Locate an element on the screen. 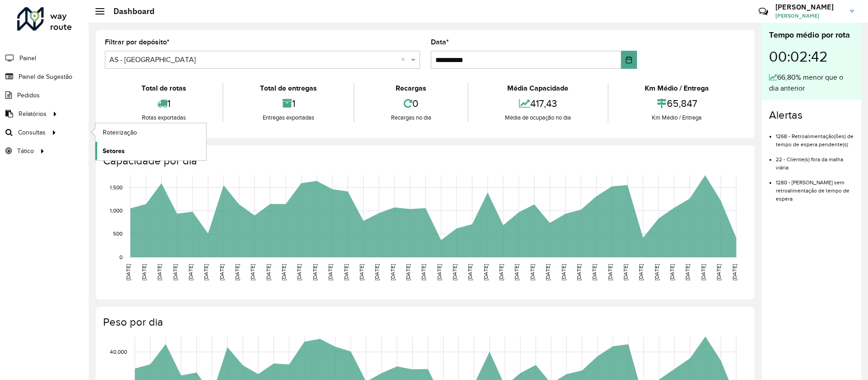  div: 00:02:42 is located at coordinates (812, 56).